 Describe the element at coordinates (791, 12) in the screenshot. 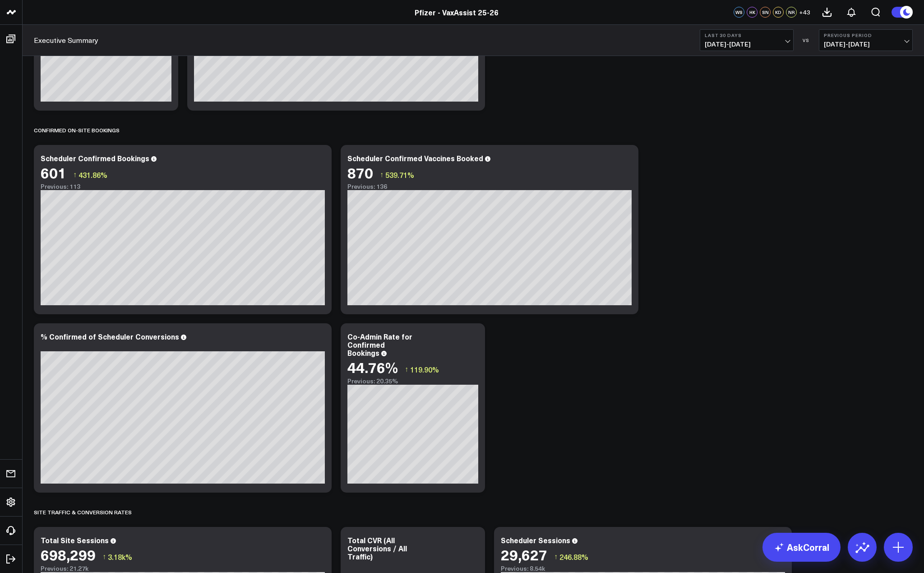

I see `div: NR` at that location.